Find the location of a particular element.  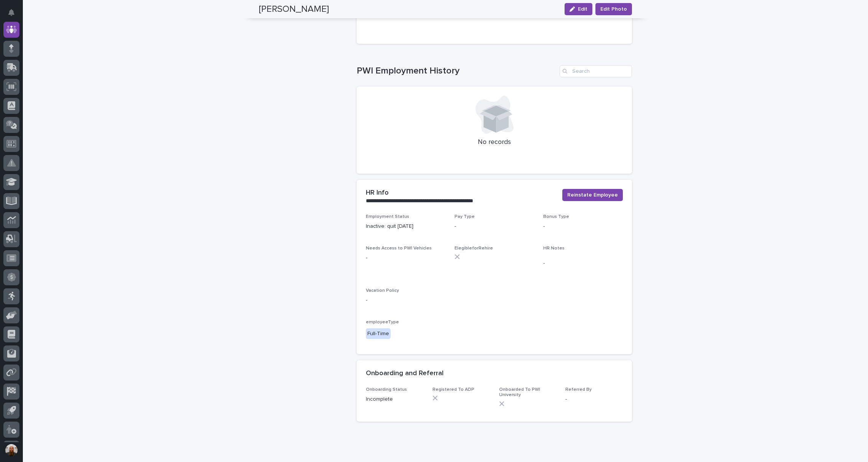

span: Onboarding Status is located at coordinates (386, 389).